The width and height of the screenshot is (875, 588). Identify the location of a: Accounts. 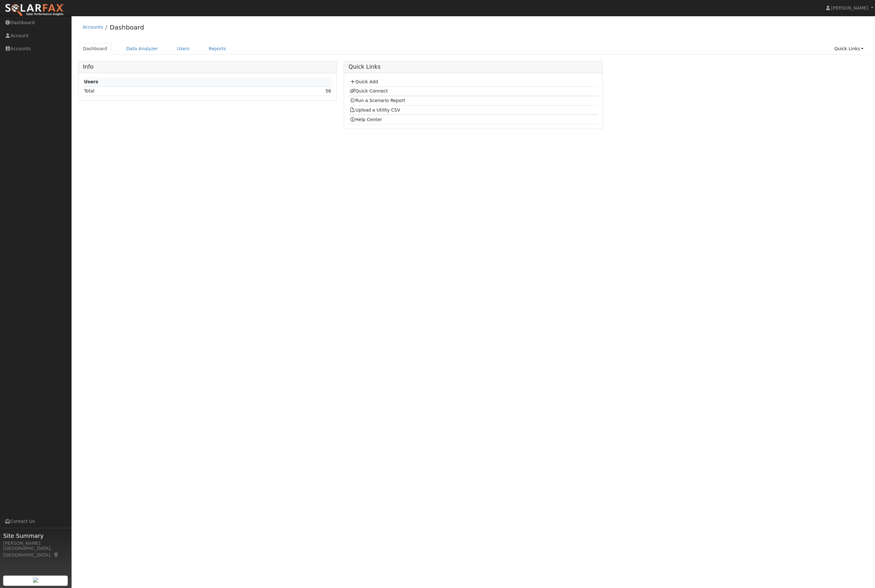
(93, 27).